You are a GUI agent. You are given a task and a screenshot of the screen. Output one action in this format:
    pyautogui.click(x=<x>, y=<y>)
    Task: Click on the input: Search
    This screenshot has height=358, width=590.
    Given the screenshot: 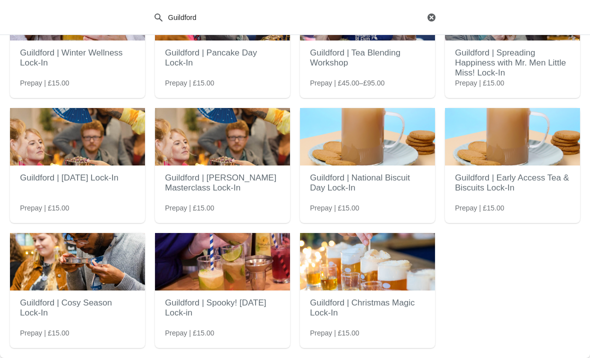 What is the action you would take?
    pyautogui.click(x=296, y=17)
    